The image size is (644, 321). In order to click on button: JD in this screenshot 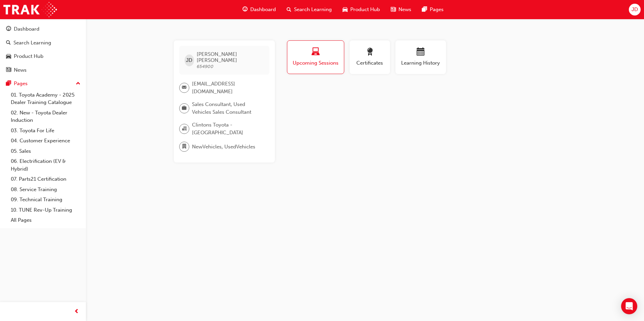, I will do `click(635, 10)`.